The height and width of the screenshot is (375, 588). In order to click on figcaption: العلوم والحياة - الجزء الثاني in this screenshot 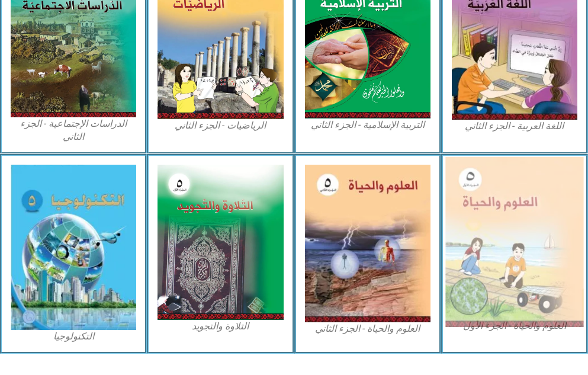, I will do `click(368, 329)`.